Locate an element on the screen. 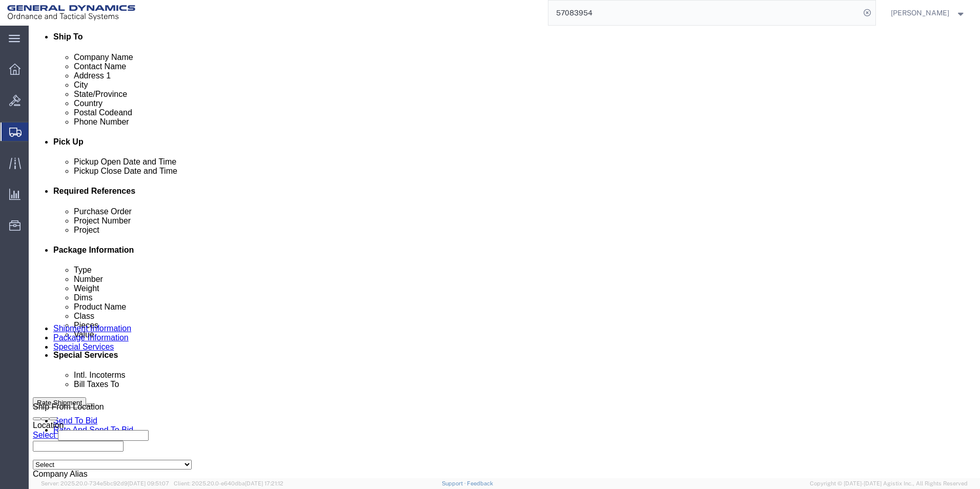 Image resolution: width=980 pixels, height=489 pixels. a: Feedback is located at coordinates (480, 483).